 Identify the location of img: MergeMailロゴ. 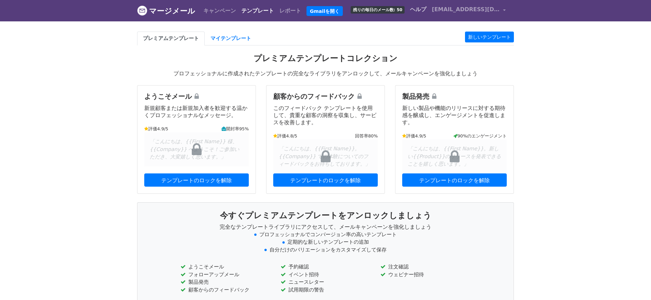
(142, 11).